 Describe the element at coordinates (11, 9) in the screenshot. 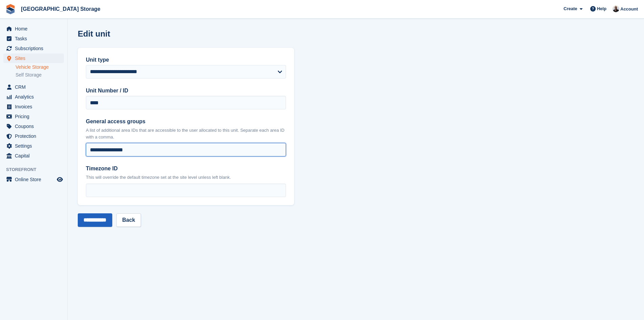

I see `img: stora-icon-8386f47178a22dfd0bd8f6a31ec36ba5ce8667c1dd55bd0f319d3a0aa187defe.svg` at that location.